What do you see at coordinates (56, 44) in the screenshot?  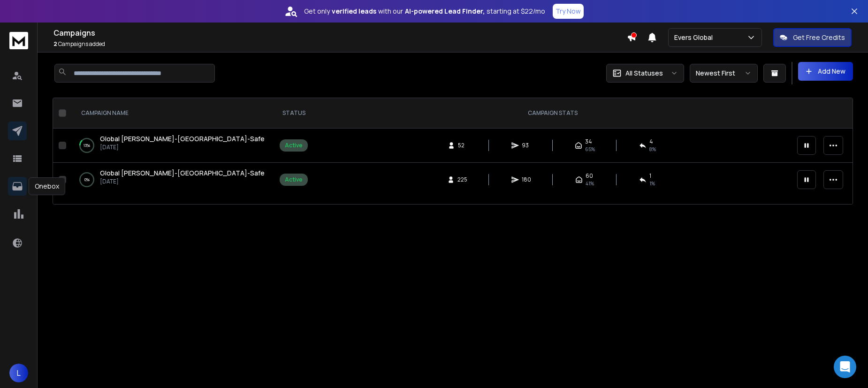 I see `span: 2` at bounding box center [56, 44].